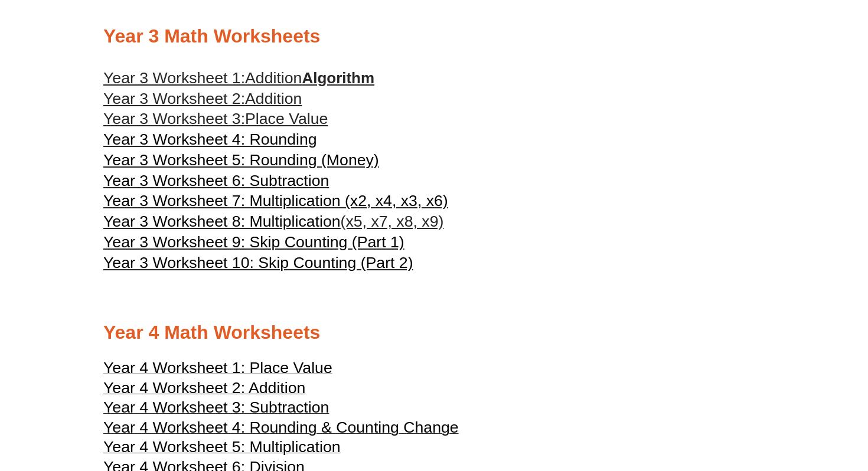 The height and width of the screenshot is (471, 868). I want to click on h2: Year 3 Math Worksheets, so click(434, 37).